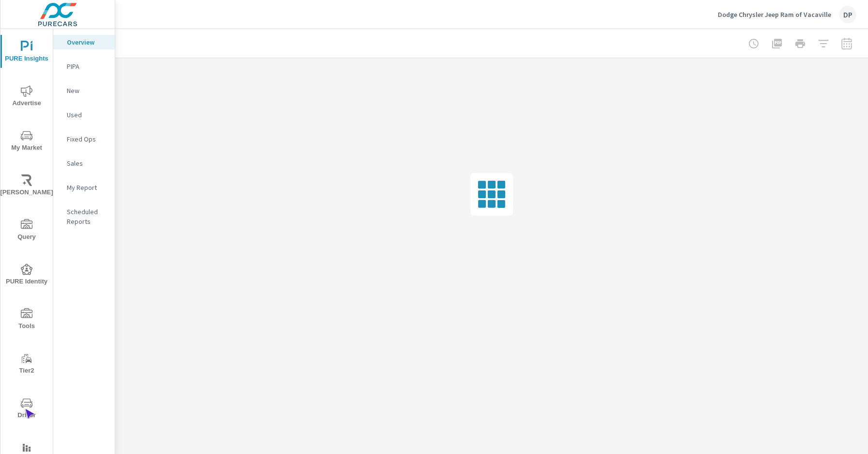  I want to click on span: Driver, so click(27, 409).